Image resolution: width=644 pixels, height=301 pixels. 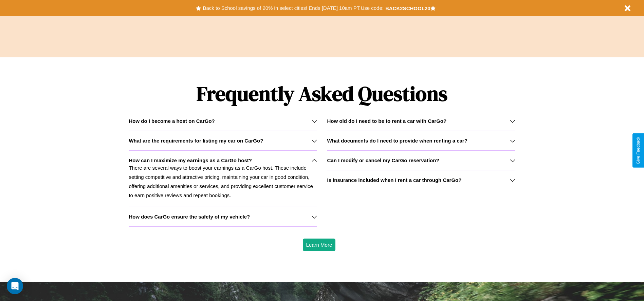 What do you see at coordinates (223, 181) in the screenshot?
I see `p: There are several ways to boost your earnings as a CarGo host. These include setting competitive ...` at bounding box center [223, 181].